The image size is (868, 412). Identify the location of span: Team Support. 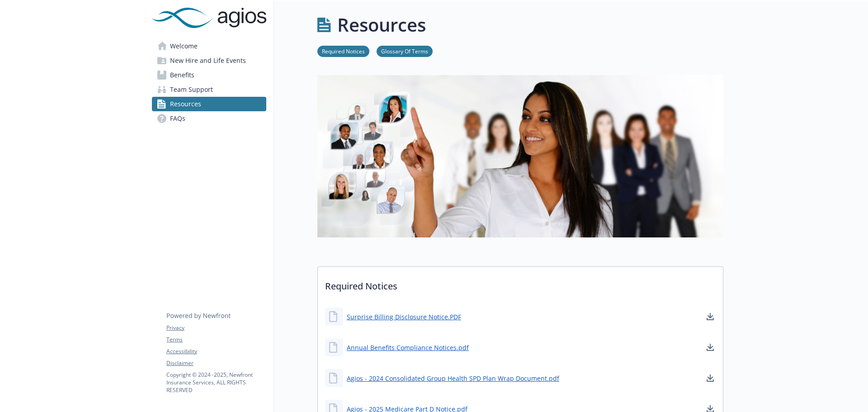
(191, 90).